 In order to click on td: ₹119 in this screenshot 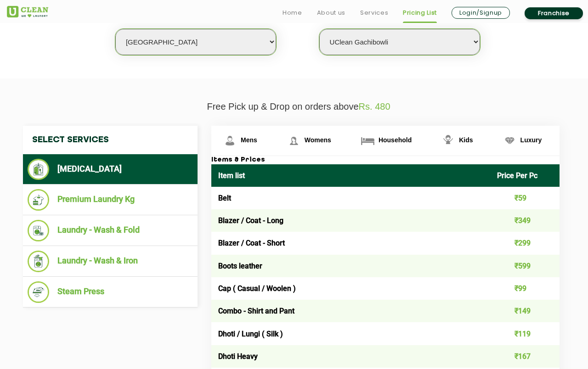, I will do `click(525, 333)`.